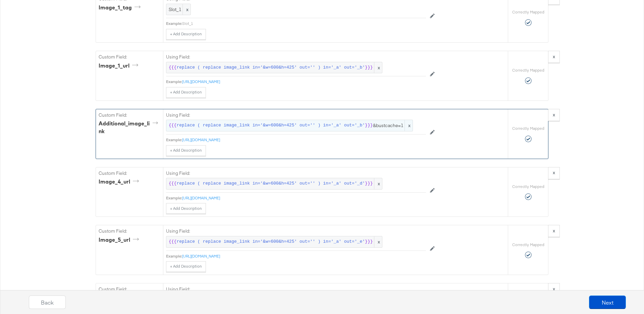 Image resolution: width=644 pixels, height=314 pixels. I want to click on div: image_4_url, so click(119, 182).